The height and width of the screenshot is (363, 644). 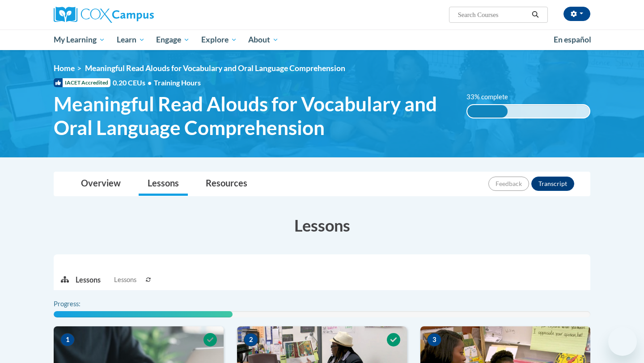 I want to click on div: Main menu, so click(x=322, y=40).